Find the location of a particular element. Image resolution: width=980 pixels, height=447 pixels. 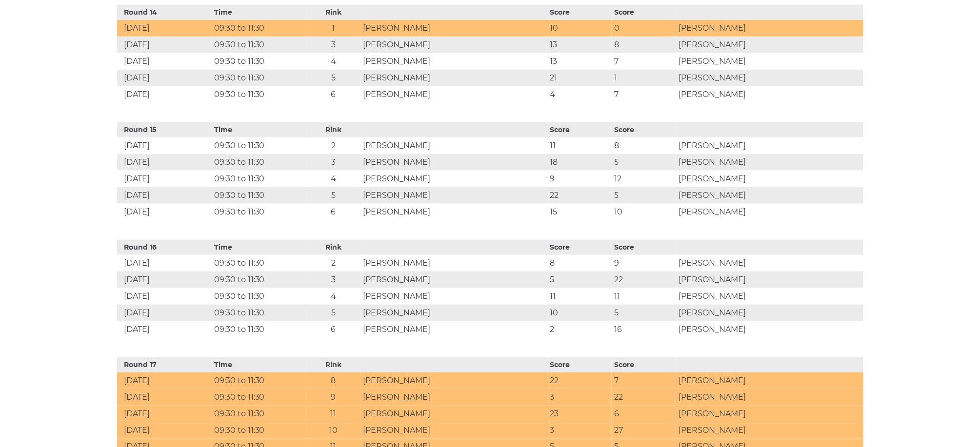

td: 21 is located at coordinates (580, 78).